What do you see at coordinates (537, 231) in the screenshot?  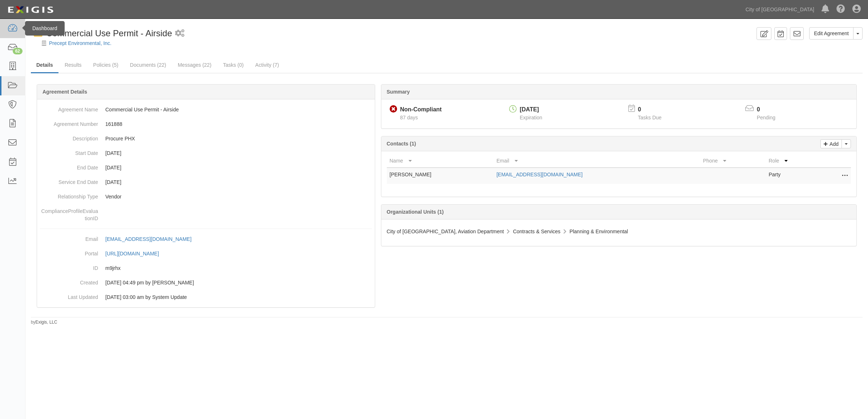 I see `span: Contracts & Services` at bounding box center [537, 231].